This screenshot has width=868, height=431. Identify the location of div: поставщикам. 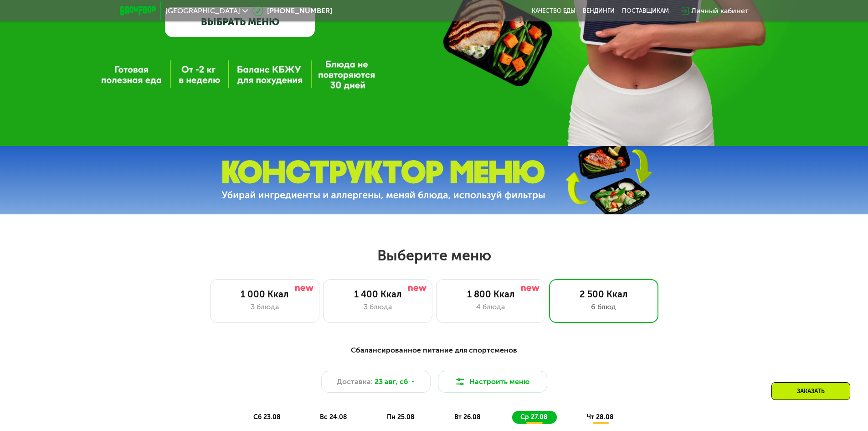
(645, 11).